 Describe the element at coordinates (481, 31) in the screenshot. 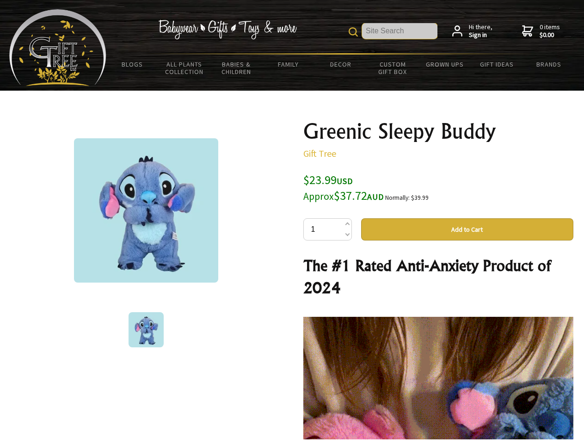

I see `span: Hi there,` at that location.